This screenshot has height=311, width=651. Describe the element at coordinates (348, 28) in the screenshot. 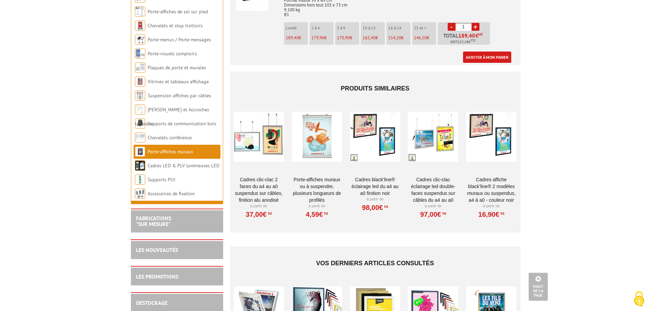

I see `p: 5 à 9` at that location.